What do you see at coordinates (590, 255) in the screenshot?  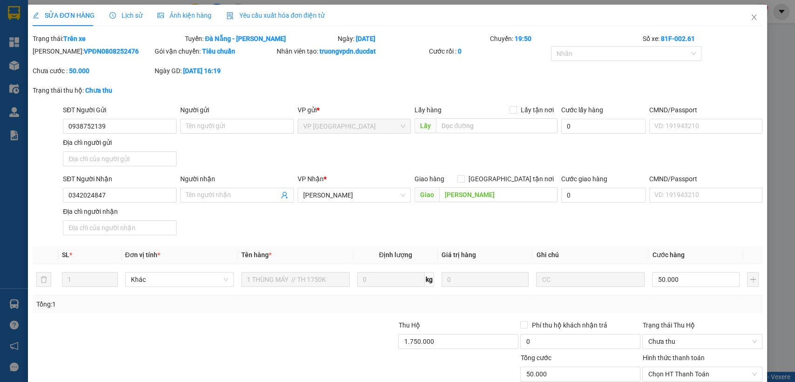 I see `th: Ghi chú` at bounding box center [590, 255].